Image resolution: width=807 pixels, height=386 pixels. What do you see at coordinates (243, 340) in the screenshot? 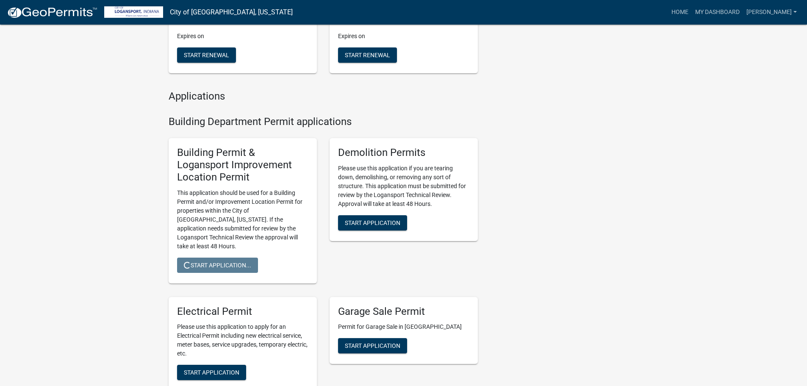
I see `p: Please use this application to apply for an Electrical Permit including new electrical service, m...` at bounding box center [243, 340].